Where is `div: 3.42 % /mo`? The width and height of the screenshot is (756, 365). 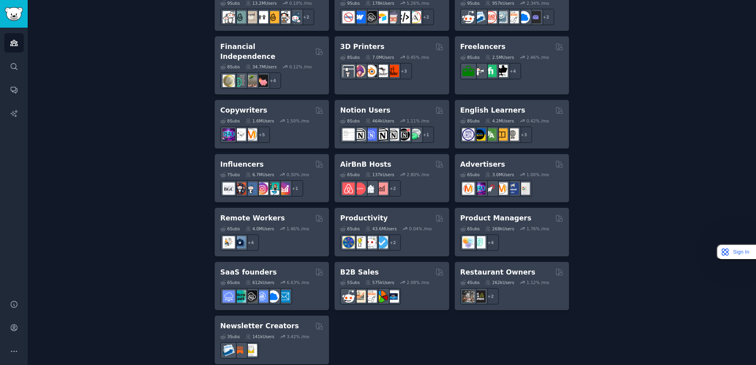
div: 3.42 % /mo is located at coordinates (298, 337).